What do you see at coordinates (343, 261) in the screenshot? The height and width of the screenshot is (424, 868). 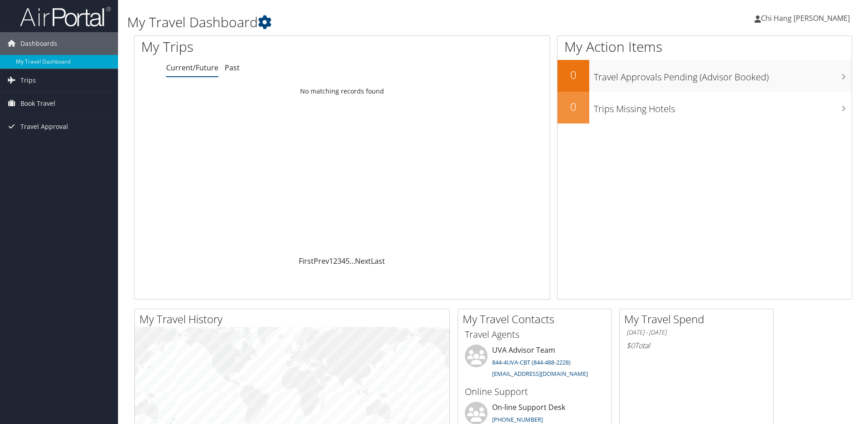 I see `a: 4` at bounding box center [343, 261].